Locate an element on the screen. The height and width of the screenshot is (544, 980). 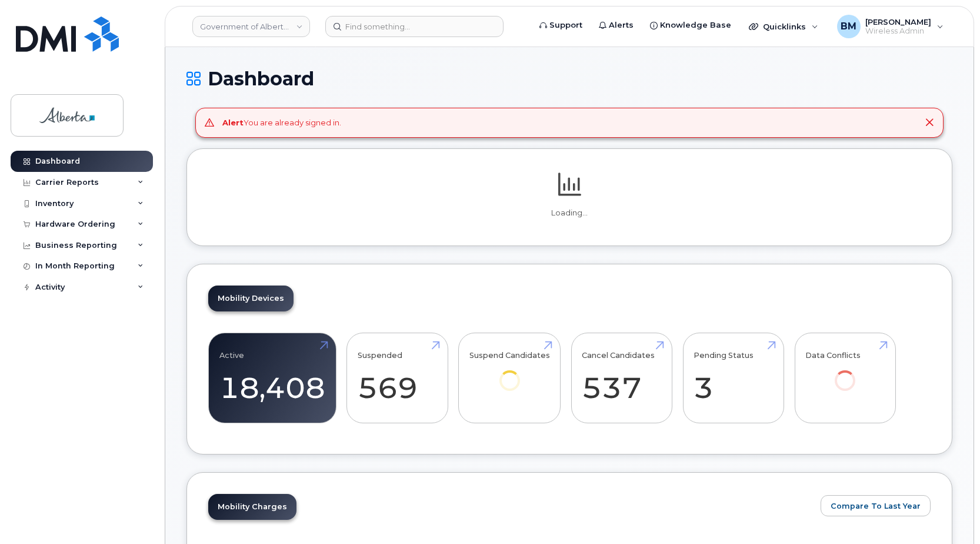
p: Loading... is located at coordinates (569, 213).